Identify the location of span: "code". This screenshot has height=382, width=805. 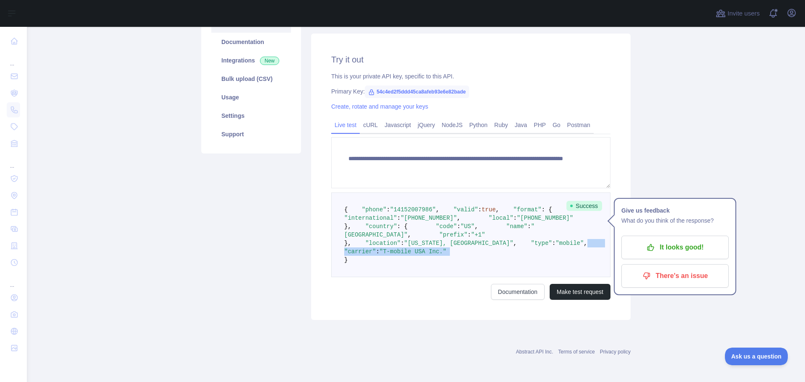
(446, 226).